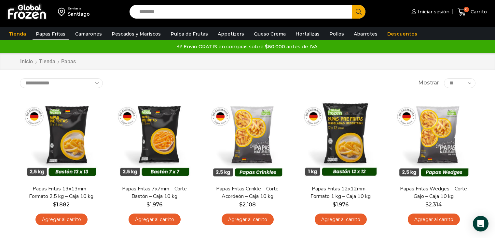  What do you see at coordinates (26, 62) in the screenshot?
I see `a: Inicio` at bounding box center [26, 62].